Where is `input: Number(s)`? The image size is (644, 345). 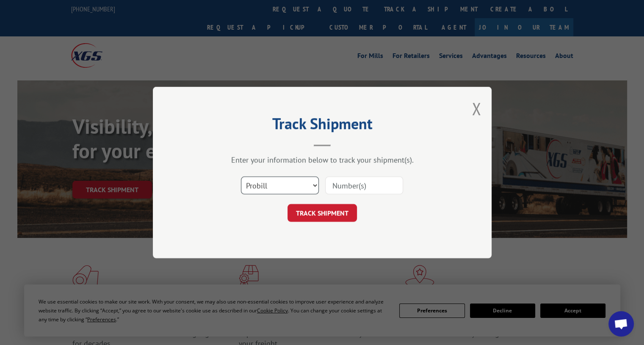
input: Number(s) is located at coordinates (364, 186).